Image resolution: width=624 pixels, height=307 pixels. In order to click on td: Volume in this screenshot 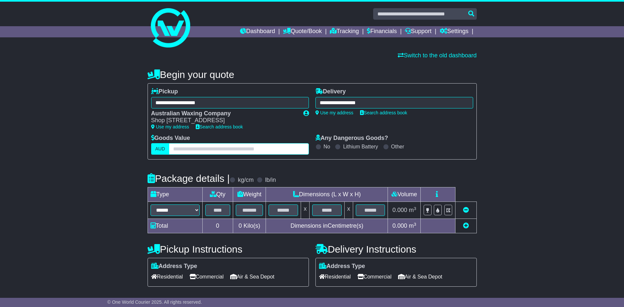, I will do `click(404, 195)`.